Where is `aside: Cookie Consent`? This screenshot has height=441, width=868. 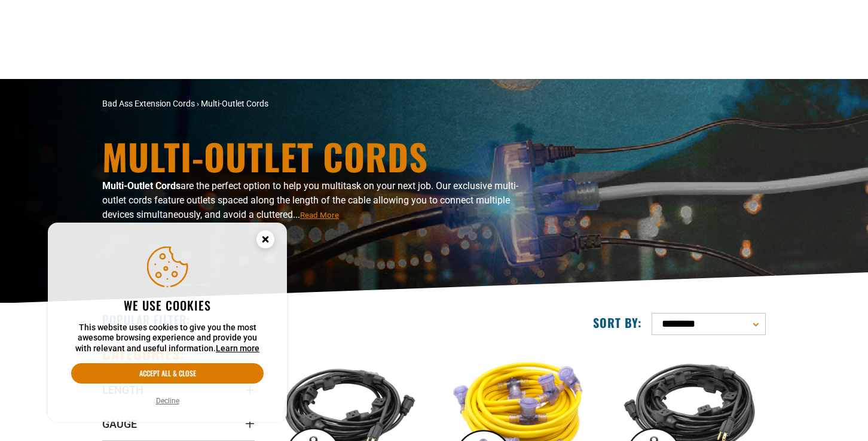 aside: Cookie Consent is located at coordinates (167, 323).